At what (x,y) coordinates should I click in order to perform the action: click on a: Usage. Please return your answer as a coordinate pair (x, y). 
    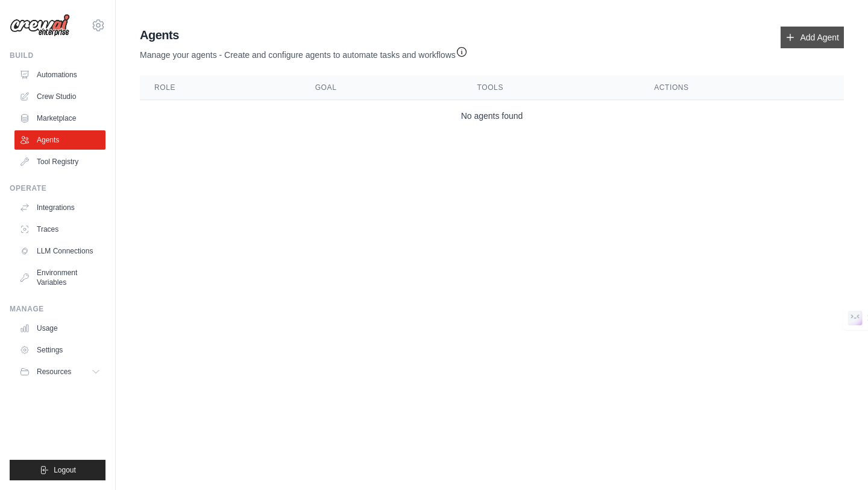
    Looking at the image, I should click on (60, 328).